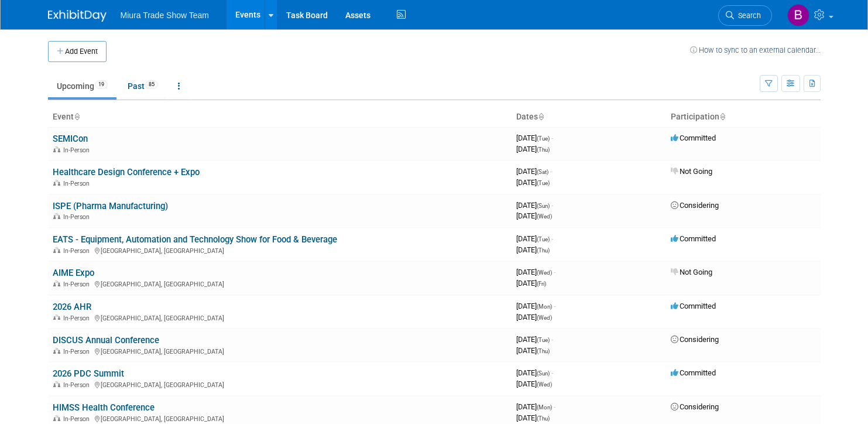 Image resolution: width=868 pixels, height=424 pixels. Describe the element at coordinates (126, 172) in the screenshot. I see `a: Healthcare Design Conference + Expo` at that location.